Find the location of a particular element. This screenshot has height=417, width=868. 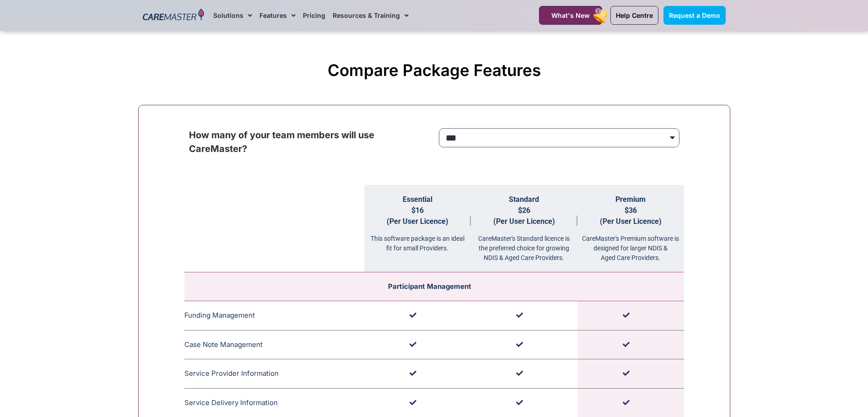

a: Help Centre is located at coordinates (634, 15).